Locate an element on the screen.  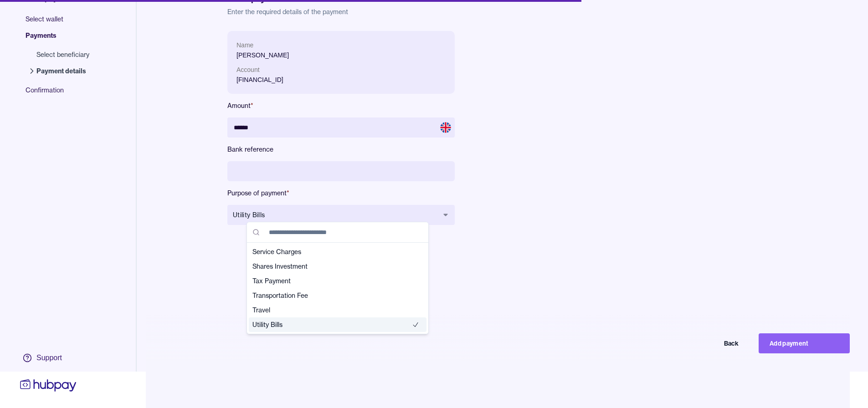
label: Purpose of payment is located at coordinates (341, 193).